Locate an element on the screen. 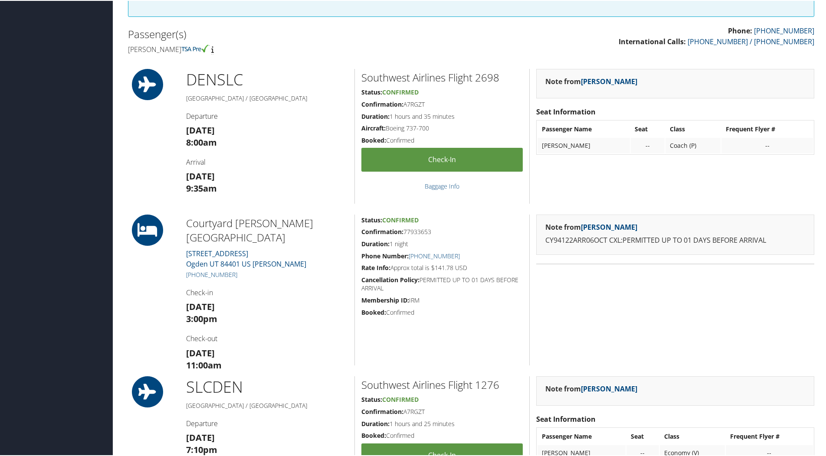 This screenshot has height=456, width=826. strong: Phone: is located at coordinates (740, 30).